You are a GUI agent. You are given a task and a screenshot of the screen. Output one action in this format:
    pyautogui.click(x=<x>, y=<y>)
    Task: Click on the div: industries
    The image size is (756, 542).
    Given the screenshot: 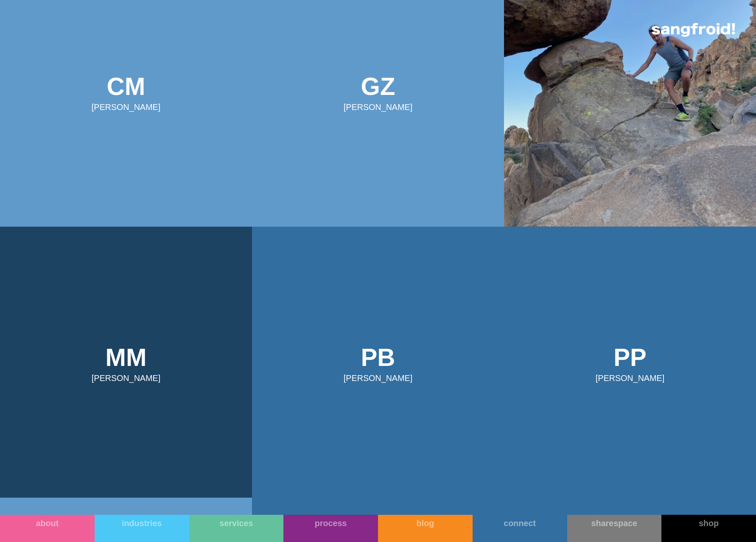 What is the action you would take?
    pyautogui.click(x=142, y=523)
    